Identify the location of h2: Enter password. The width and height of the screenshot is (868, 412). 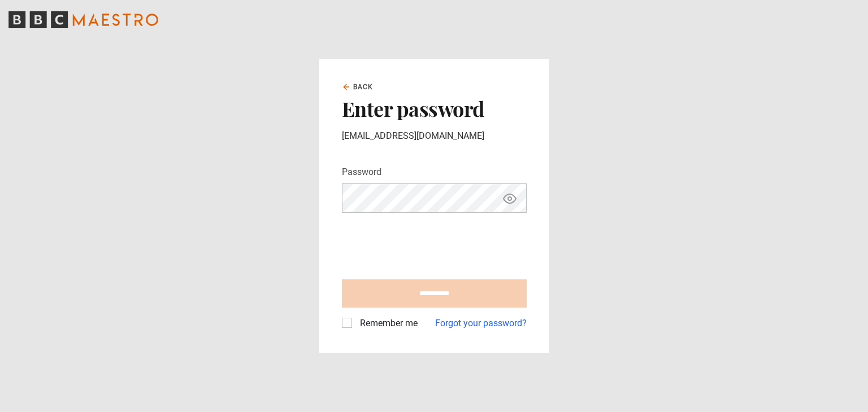
(434, 109).